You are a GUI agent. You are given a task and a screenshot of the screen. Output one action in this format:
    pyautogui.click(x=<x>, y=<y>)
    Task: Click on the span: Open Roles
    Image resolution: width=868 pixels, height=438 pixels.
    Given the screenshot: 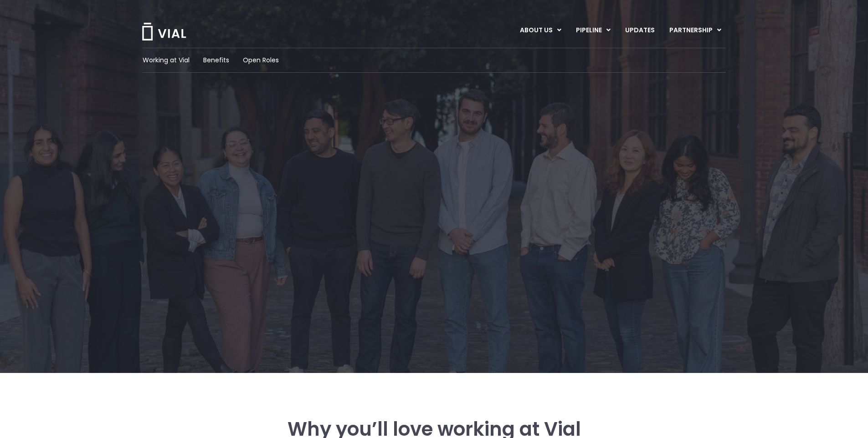 What is the action you would take?
    pyautogui.click(x=260, y=60)
    